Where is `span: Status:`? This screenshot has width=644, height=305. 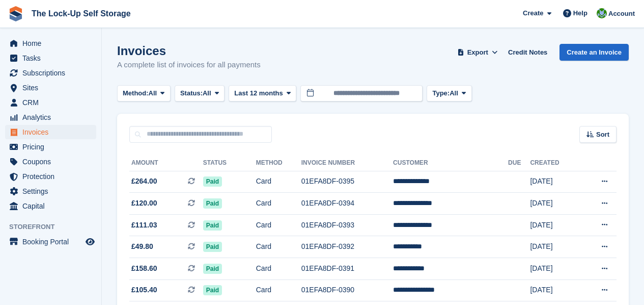
span: Status: is located at coordinates (191, 93).